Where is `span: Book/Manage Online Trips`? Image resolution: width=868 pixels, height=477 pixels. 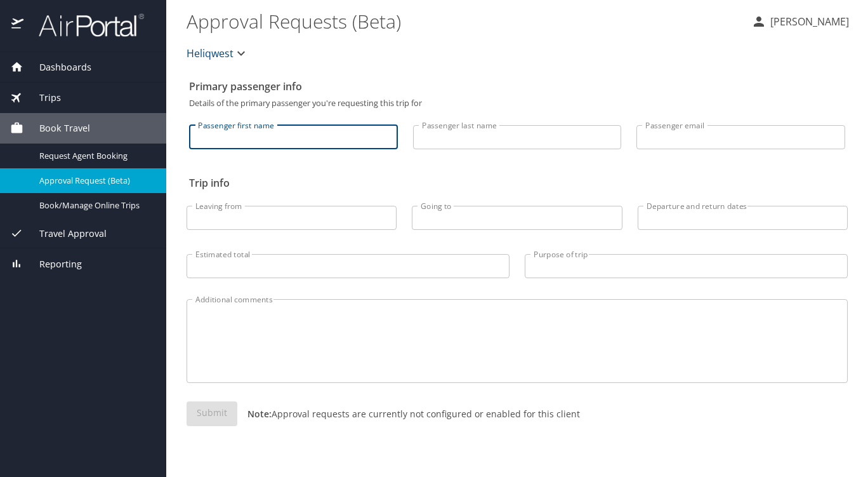 span: Book/Manage Online Trips is located at coordinates (95, 205).